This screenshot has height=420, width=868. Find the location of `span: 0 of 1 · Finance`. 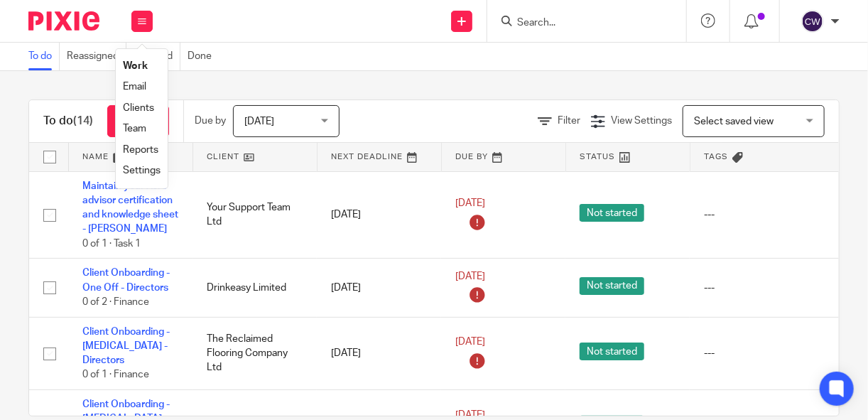

span: 0 of 1 · Finance is located at coordinates (116, 376).